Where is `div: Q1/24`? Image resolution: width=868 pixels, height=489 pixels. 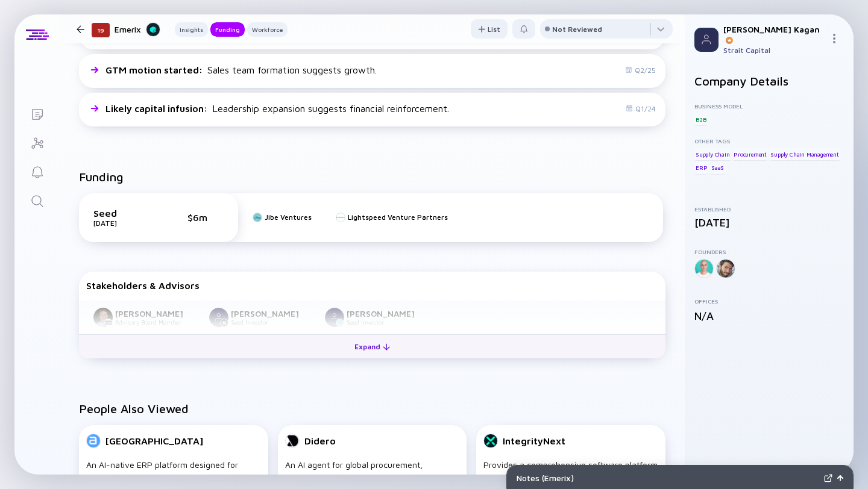 div: Q1/24 is located at coordinates (641, 108).